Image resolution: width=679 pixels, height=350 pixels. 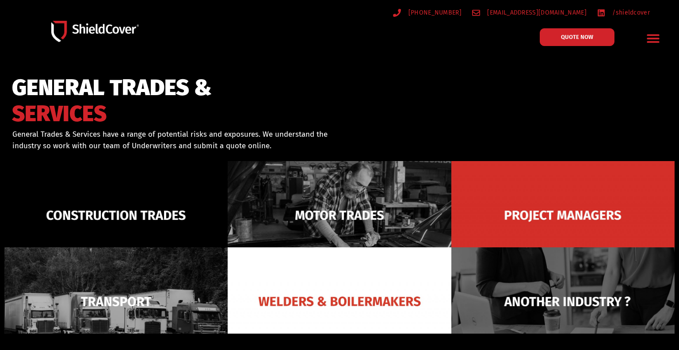 What do you see at coordinates (623, 12) in the screenshot?
I see `a: /shieldcover` at bounding box center [623, 12].